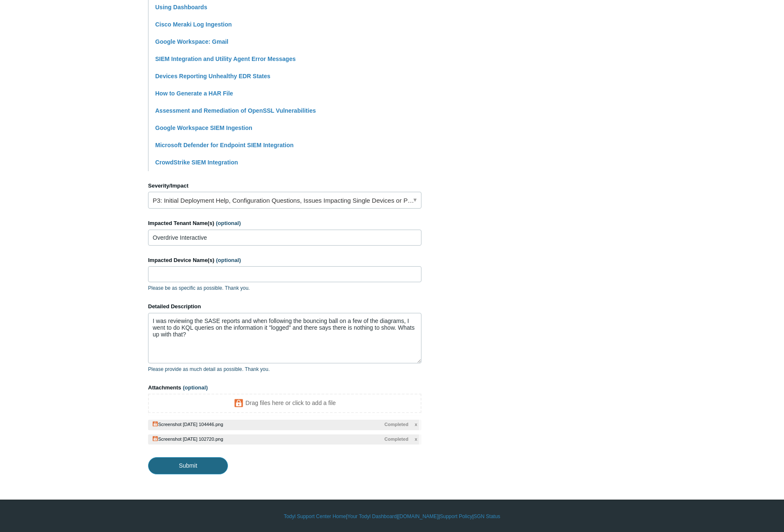  What do you see at coordinates (284, 200) in the screenshot?
I see `a: P3: Initial Deployment Help, Configuration Questions, Issues Impacting Single Devices or Past Out...` at bounding box center [284, 200].